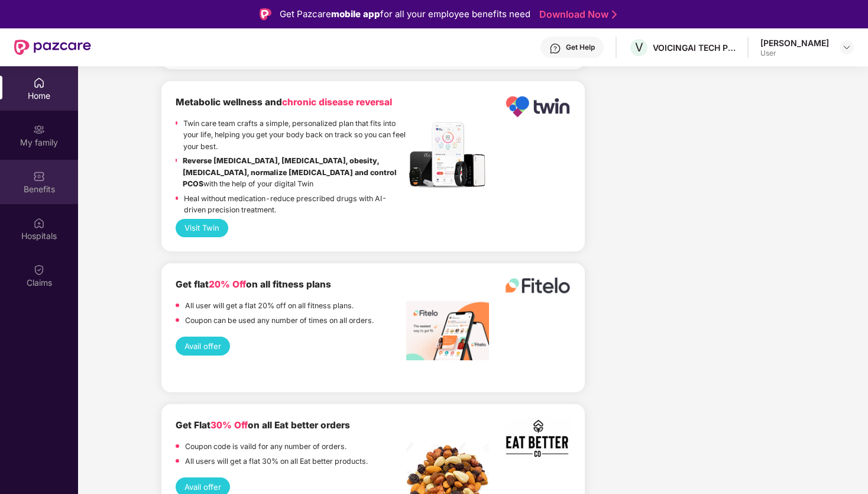  What do you see at coordinates (448, 331) in the screenshot?
I see `img: image%20fitelo.jpeg` at bounding box center [448, 331].